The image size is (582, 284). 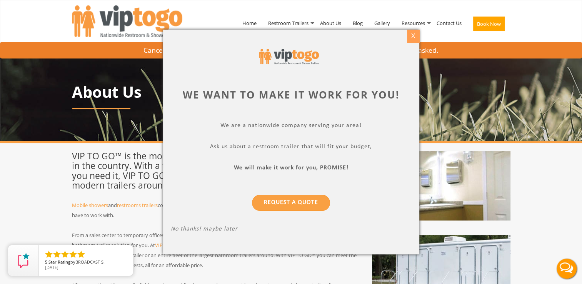 What do you see at coordinates (291, 230) in the screenshot?
I see `p: No thanks! maybe later` at bounding box center [291, 230].